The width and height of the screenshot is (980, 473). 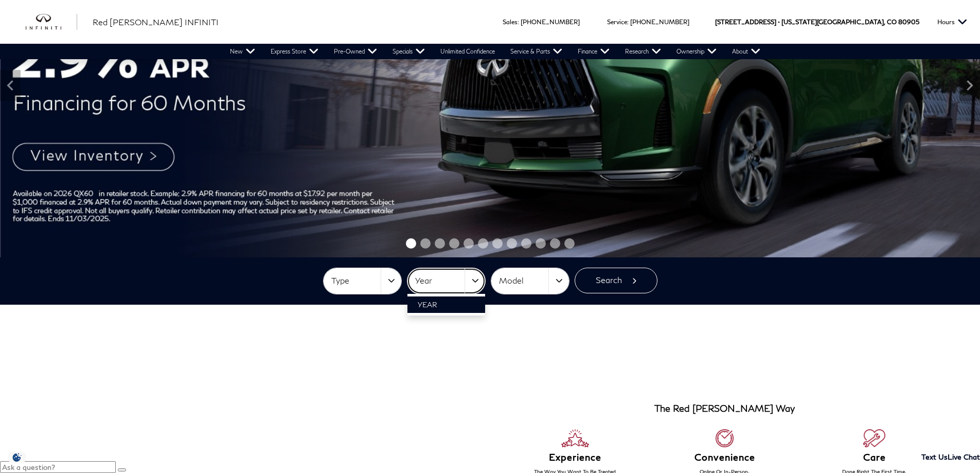 What do you see at coordinates (696, 52) in the screenshot?
I see `a: Ownership` at bounding box center [696, 52].